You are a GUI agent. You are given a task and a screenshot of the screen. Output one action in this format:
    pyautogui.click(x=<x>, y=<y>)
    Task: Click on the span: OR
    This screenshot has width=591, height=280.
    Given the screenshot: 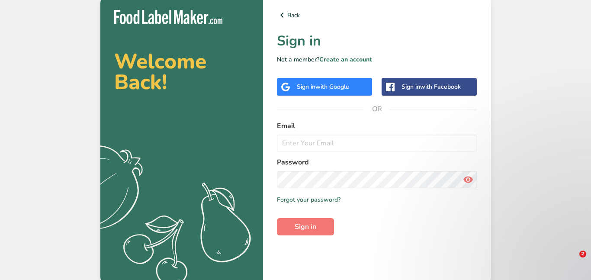 What is the action you would take?
    pyautogui.click(x=377, y=109)
    